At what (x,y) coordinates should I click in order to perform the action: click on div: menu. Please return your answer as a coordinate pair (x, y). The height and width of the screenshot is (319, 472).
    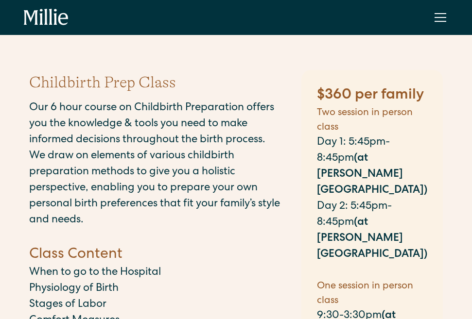
    Looking at the image, I should click on (438, 17).